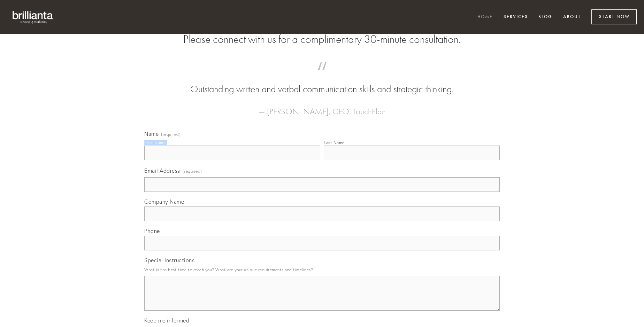 The height and width of the screenshot is (327, 644). What do you see at coordinates (152, 231) in the screenshot?
I see `span: Phone` at bounding box center [152, 231].